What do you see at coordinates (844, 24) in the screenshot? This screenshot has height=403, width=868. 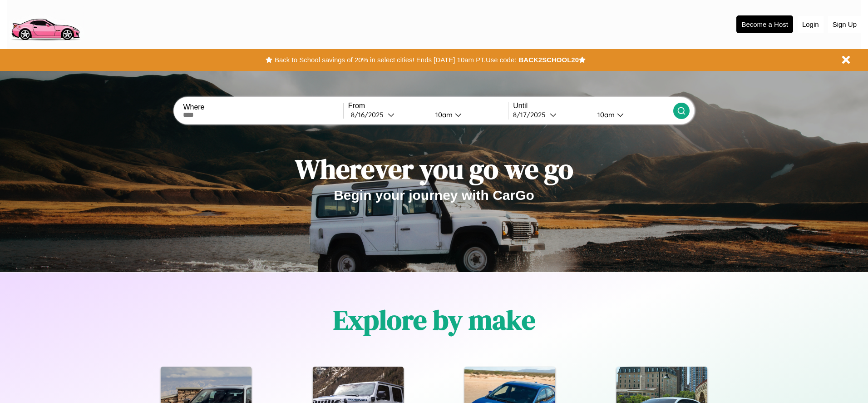 I see `button: Sign Up` at bounding box center [844, 24].